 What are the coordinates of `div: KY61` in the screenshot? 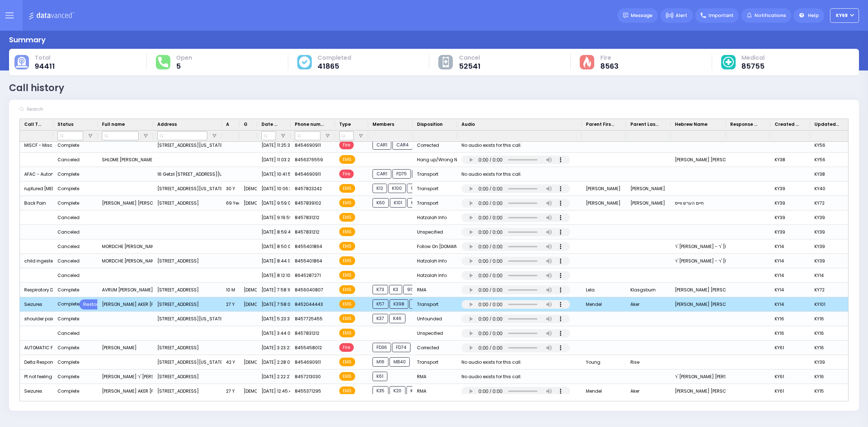 It's located at (790, 377).